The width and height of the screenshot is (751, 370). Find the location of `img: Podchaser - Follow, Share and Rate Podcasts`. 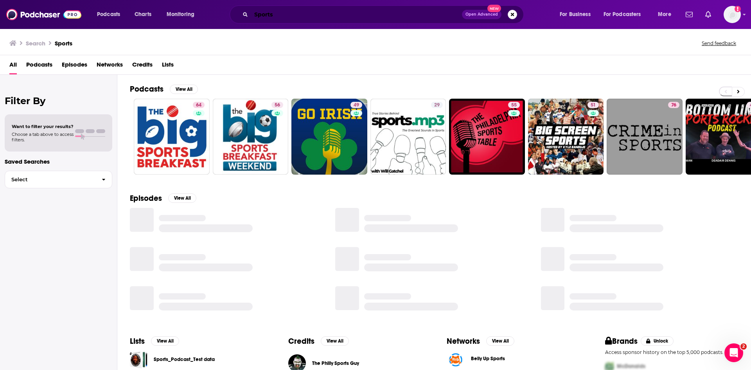

img: Podchaser - Follow, Share and Rate Podcasts is located at coordinates (44, 14).